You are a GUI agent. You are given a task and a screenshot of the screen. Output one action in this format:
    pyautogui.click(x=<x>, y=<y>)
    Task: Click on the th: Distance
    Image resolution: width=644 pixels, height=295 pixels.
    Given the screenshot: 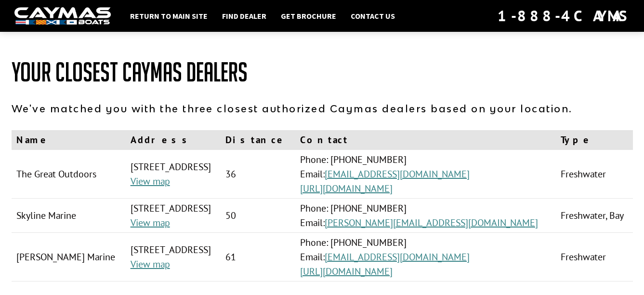 What is the action you would take?
    pyautogui.click(x=257, y=139)
    